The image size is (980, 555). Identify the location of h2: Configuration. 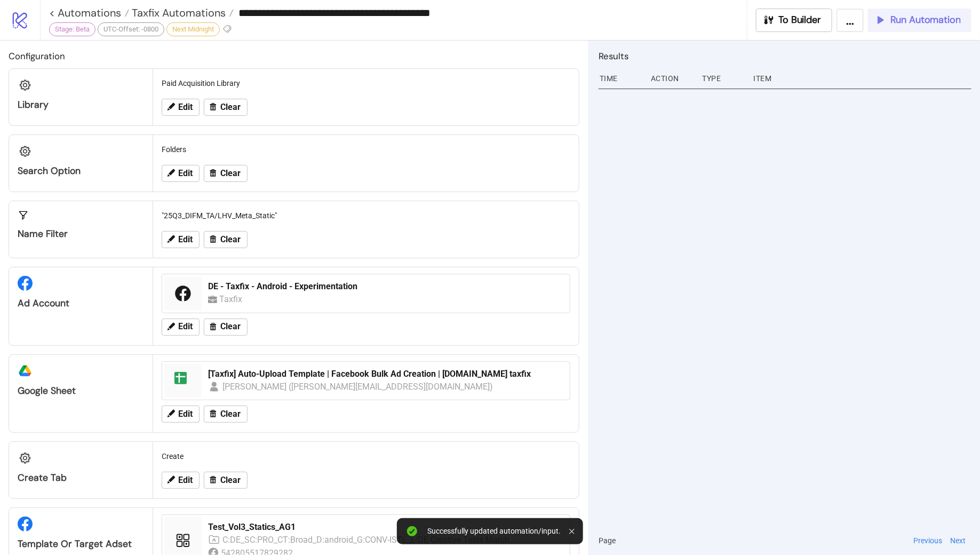
(294, 56).